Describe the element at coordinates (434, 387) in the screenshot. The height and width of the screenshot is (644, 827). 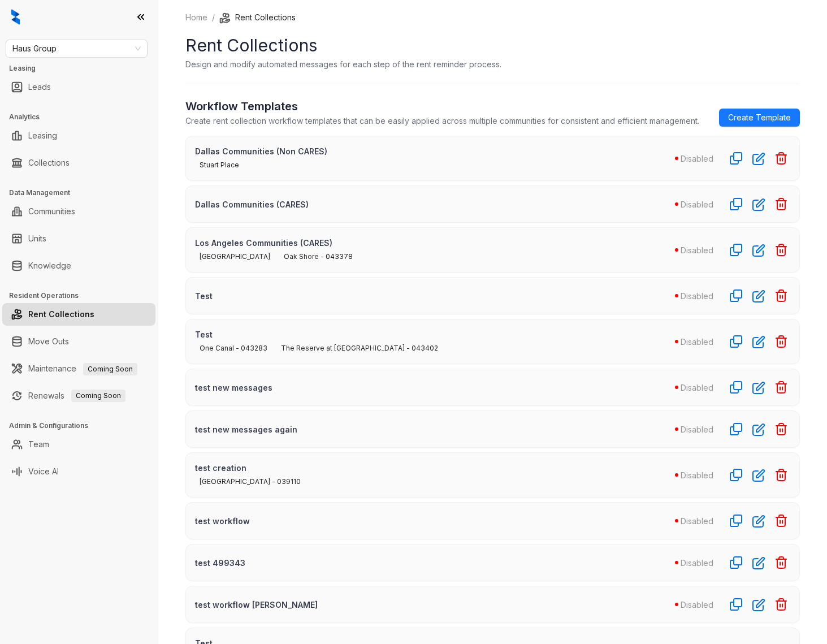
I see `p: test new messages` at that location.